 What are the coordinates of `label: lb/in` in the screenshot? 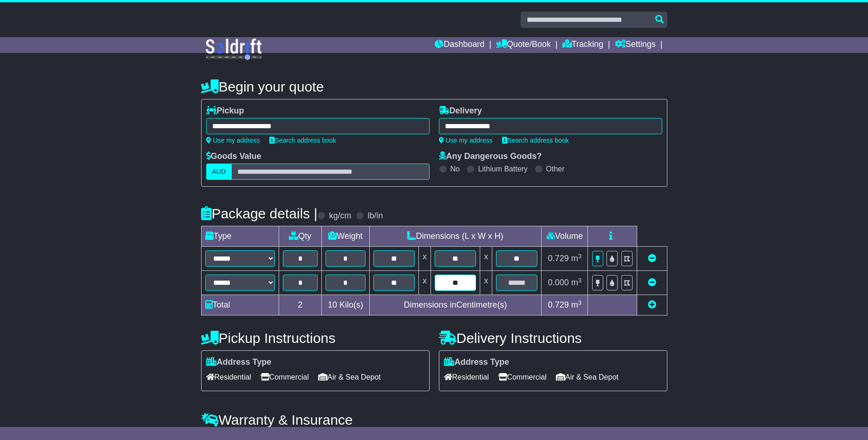 It's located at (375, 216).